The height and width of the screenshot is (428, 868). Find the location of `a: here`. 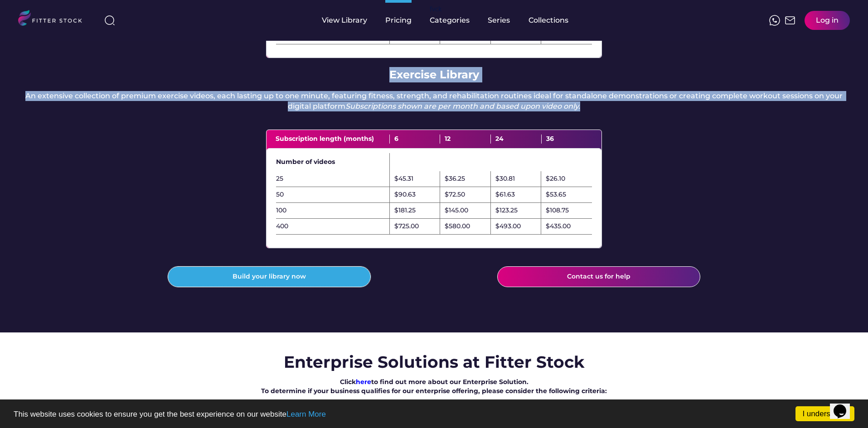

a: here is located at coordinates (364, 382).